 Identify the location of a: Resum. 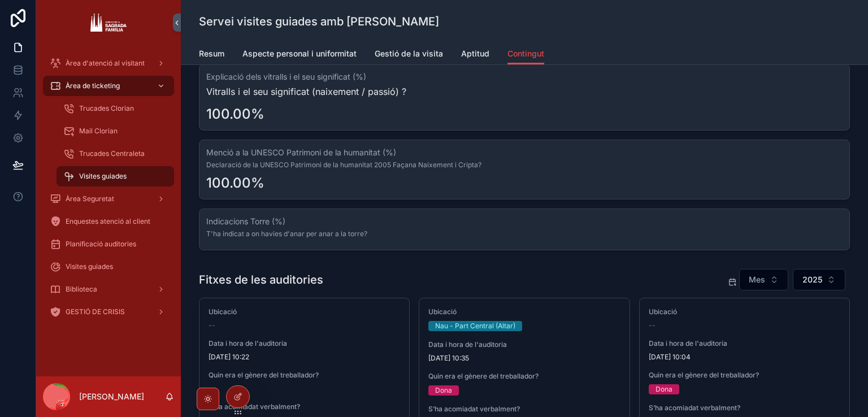
(211, 55).